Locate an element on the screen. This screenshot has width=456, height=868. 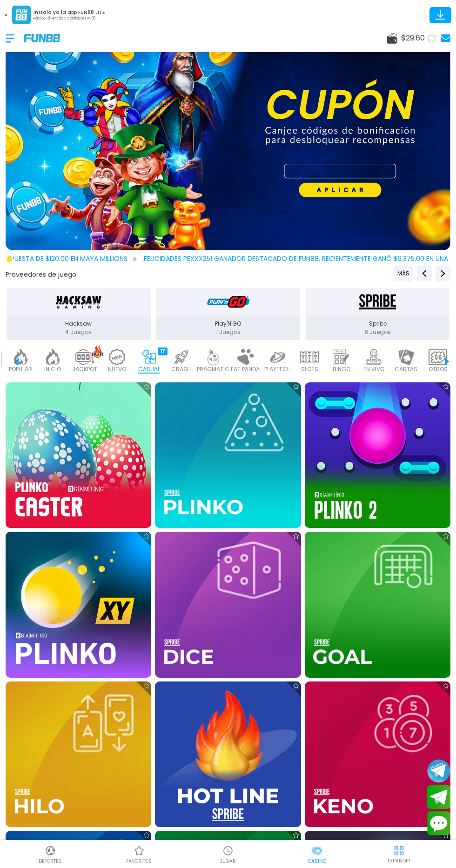
div: 17 is located at coordinates (163, 351).